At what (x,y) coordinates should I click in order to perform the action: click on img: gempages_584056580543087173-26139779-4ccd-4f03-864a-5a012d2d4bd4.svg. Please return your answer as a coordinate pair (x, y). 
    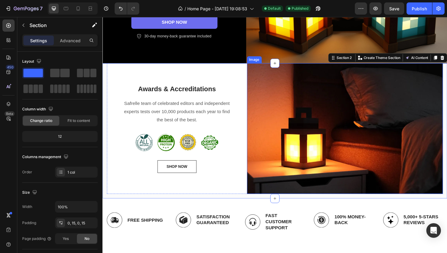
    Looking at the image, I should click on (13, 215).